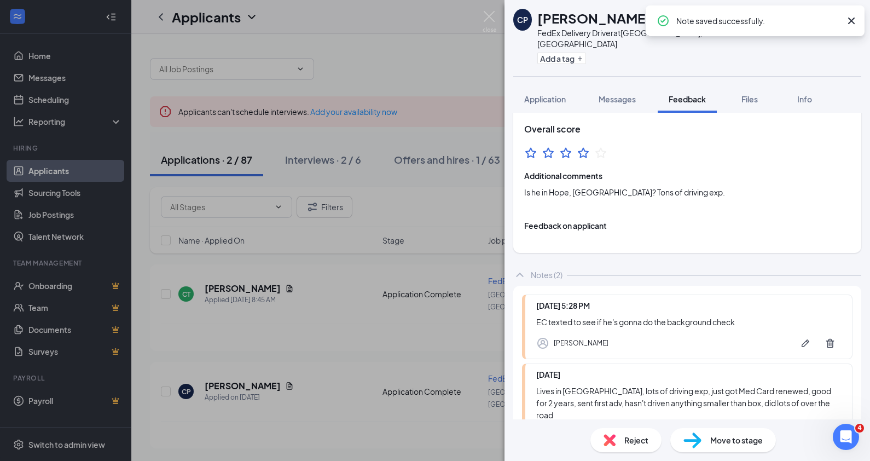  Describe the element at coordinates (688, 322) in the screenshot. I see `div: EC texted to see if he's gonna do the background check` at that location.